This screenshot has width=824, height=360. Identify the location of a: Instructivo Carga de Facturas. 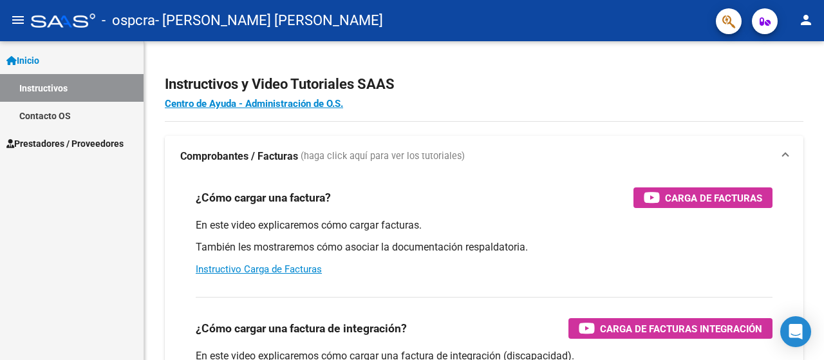
(259, 269).